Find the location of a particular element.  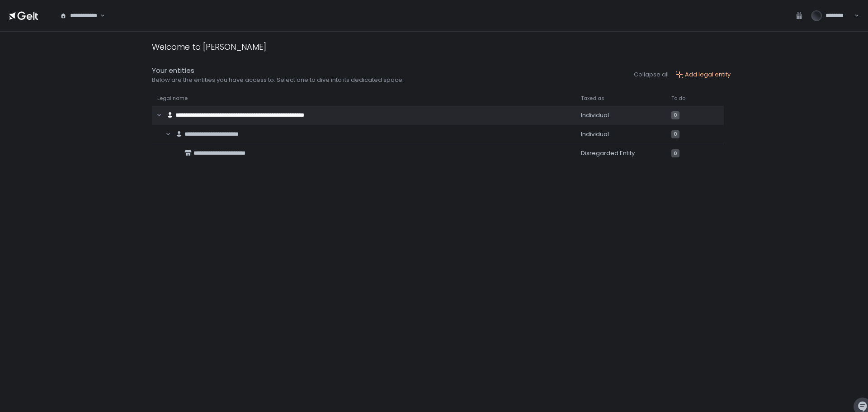

div: Below are the entities you have access to. Select one to dive into its dedicated space. is located at coordinates (277, 80).